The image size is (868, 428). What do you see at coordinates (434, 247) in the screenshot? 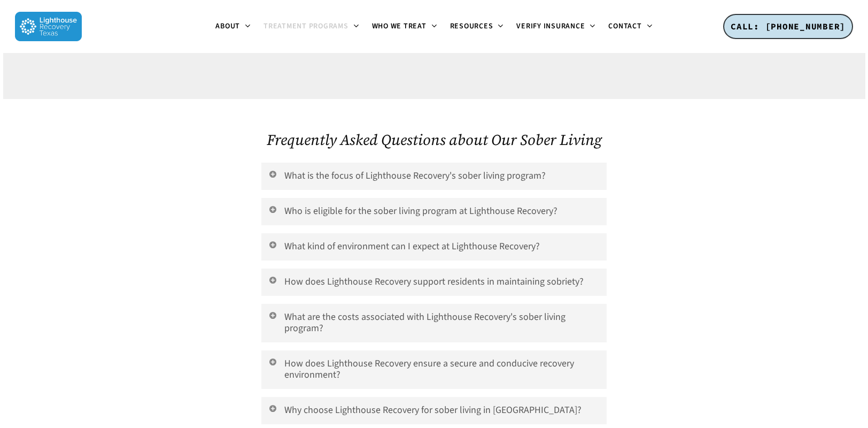
I see `a: What kind of environment can I expect at Lighthouse Recovery?` at bounding box center [434, 247].